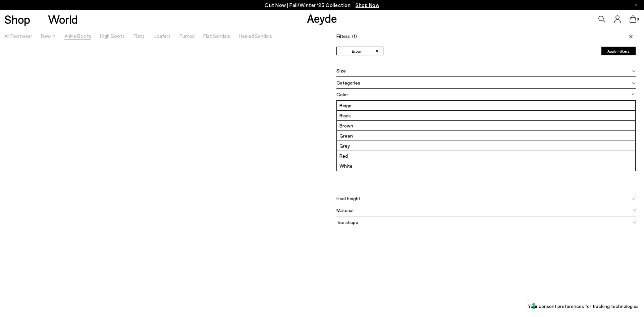  I want to click on label: Your consent preferences for tracking technologies, so click(583, 306).